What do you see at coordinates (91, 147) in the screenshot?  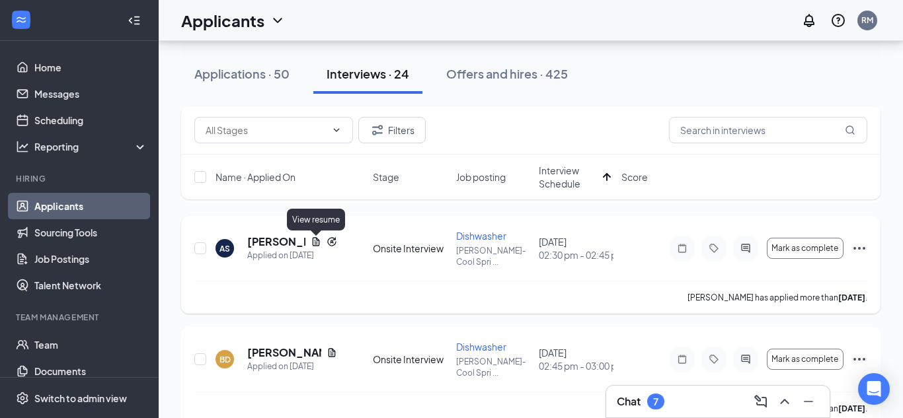 I see `div: Reporting` at bounding box center [91, 147].